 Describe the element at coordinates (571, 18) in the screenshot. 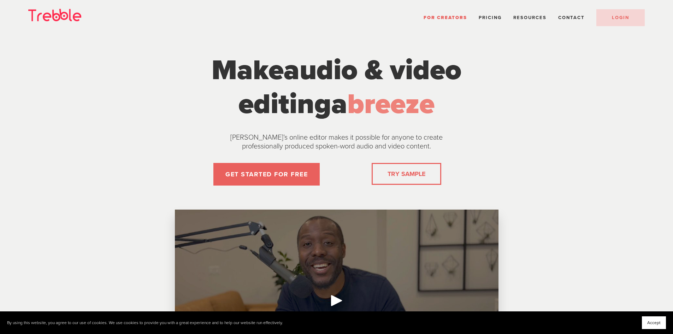

I see `a: Contact` at that location.